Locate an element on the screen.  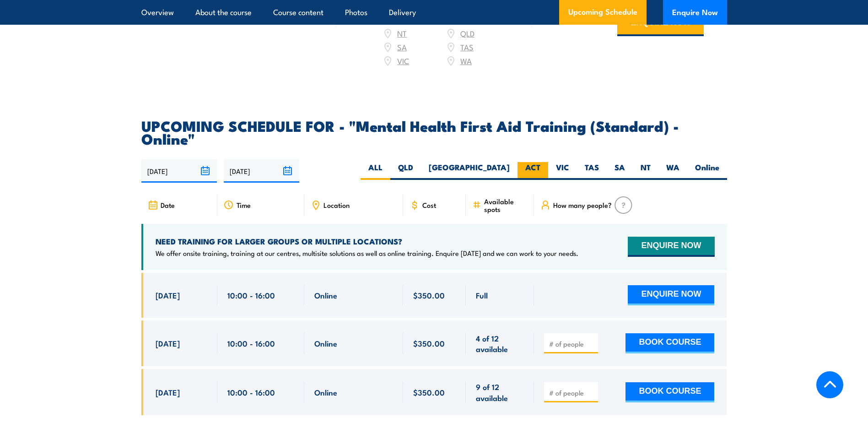
span: 4 of 12 available is located at coordinates (500, 343).